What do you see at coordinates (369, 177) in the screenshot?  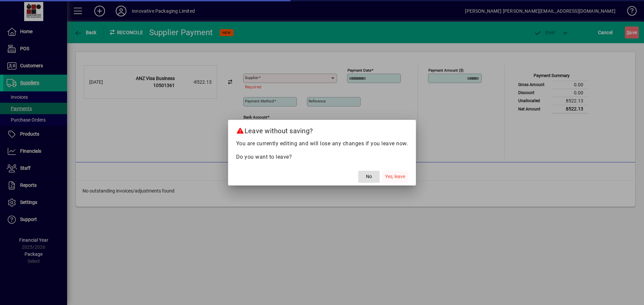 I see `span: No` at bounding box center [369, 177].